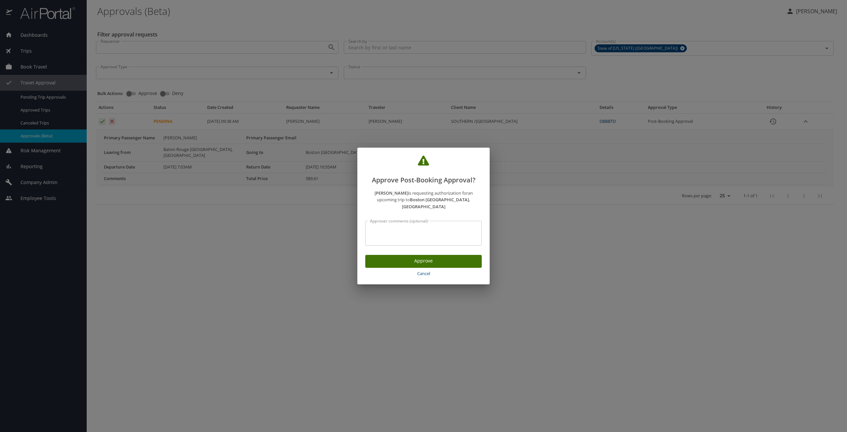 Image resolution: width=847 pixels, height=432 pixels. Describe the element at coordinates (424, 200) in the screenshot. I see `p: is requesting authorization for an upcoming trip to` at that location.